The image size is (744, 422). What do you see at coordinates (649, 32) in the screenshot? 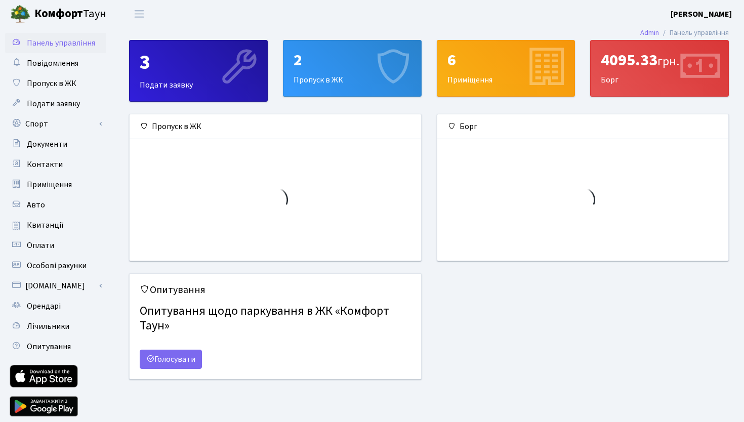
I see `a: Admin` at bounding box center [649, 32].